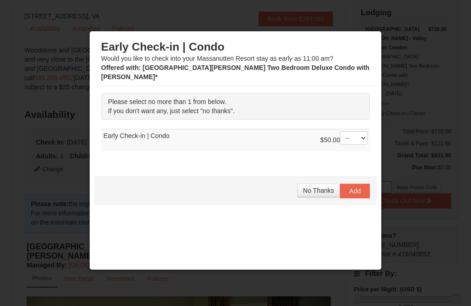  Describe the element at coordinates (235, 47) in the screenshot. I see `h3: Early Check-in | Condo` at that location.